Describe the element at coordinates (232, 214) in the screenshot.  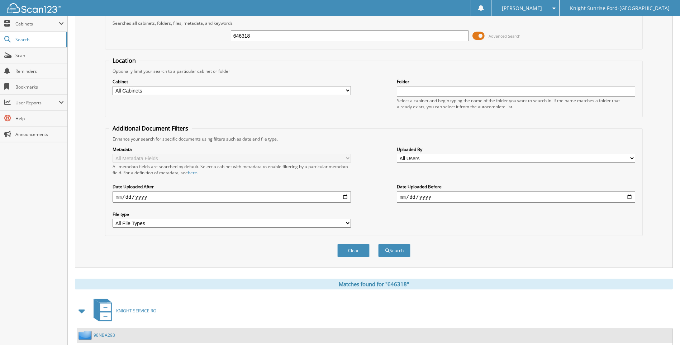
I see `label: File type` at that location.